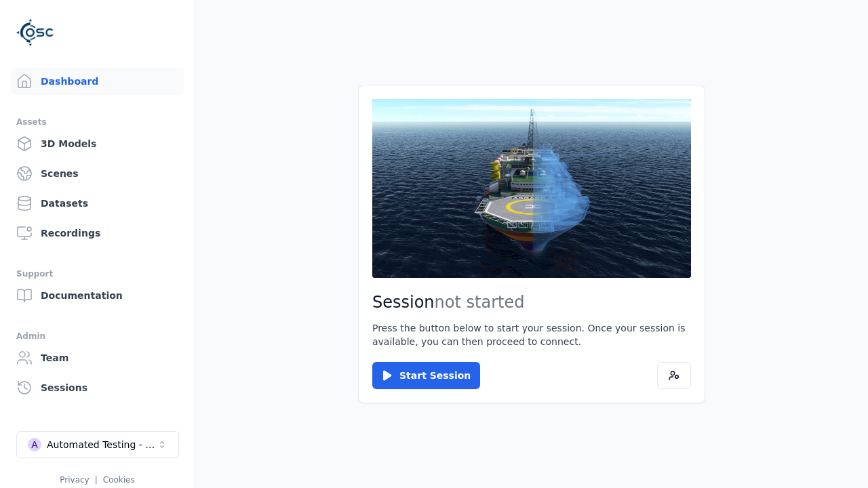  Describe the element at coordinates (97, 233) in the screenshot. I see `a: Recordings` at that location.